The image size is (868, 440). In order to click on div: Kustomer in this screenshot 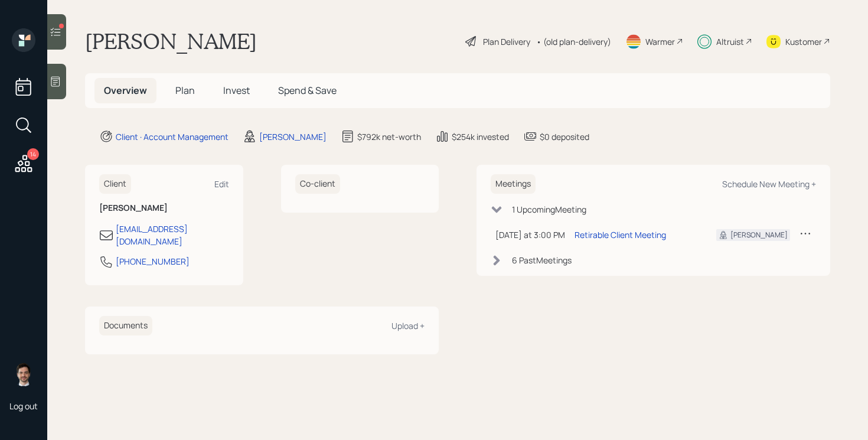, I will do `click(804, 42)`.